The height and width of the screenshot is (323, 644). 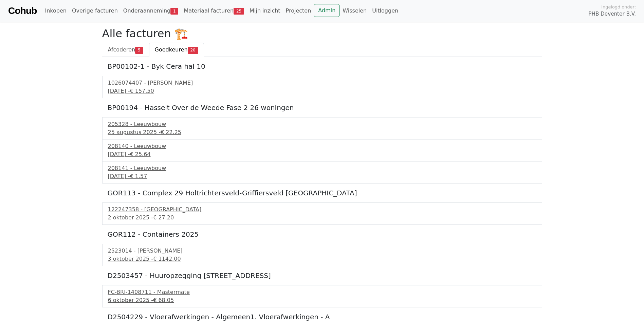 What do you see at coordinates (611, 14) in the screenshot?
I see `span: PHB Deventer B.V.` at bounding box center [611, 14].